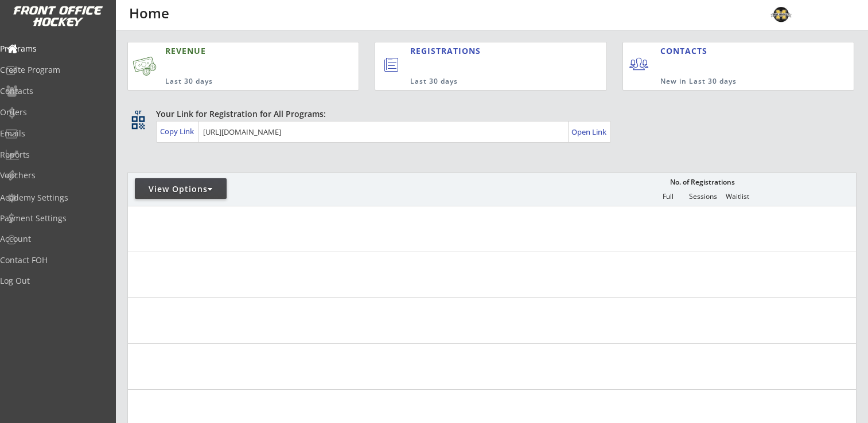  What do you see at coordinates (589, 132) in the screenshot?
I see `div: Open Link` at bounding box center [589, 132].